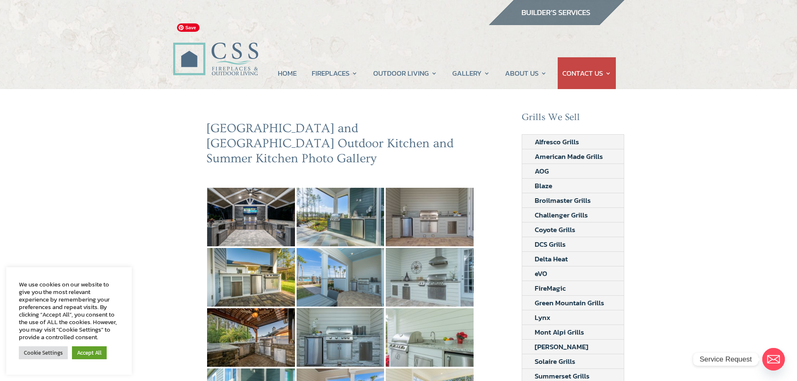 The image size is (797, 381). I want to click on div: We use cookies on our website to give you the most relevant experience by remembering your prefer..., so click(69, 311).